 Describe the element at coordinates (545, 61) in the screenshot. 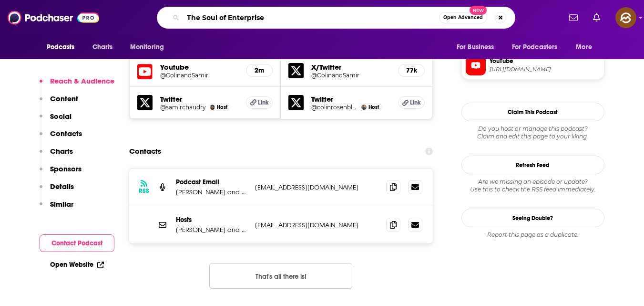

I see `span: YouTube` at that location.